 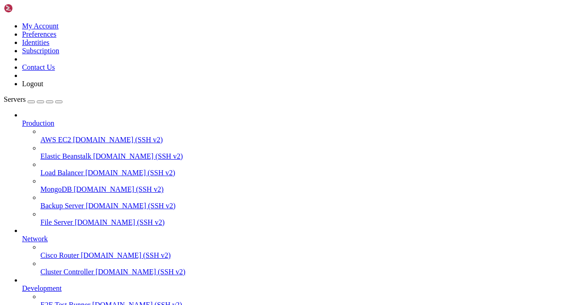 I want to click on span: Cisco Router, so click(x=60, y=255).